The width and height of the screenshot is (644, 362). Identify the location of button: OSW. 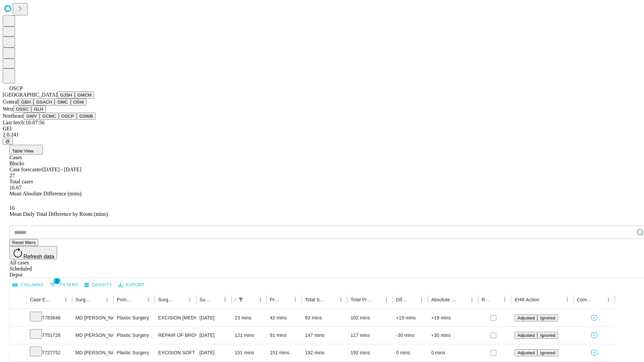
(79, 102).